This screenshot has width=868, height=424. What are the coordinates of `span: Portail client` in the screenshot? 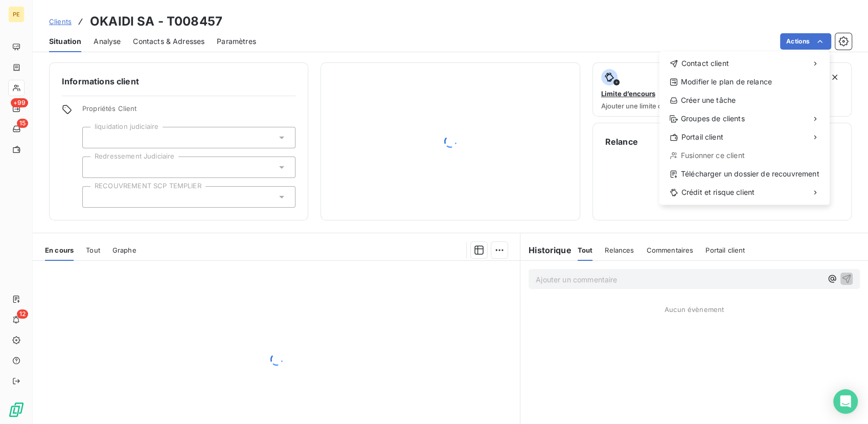 It's located at (702, 137).